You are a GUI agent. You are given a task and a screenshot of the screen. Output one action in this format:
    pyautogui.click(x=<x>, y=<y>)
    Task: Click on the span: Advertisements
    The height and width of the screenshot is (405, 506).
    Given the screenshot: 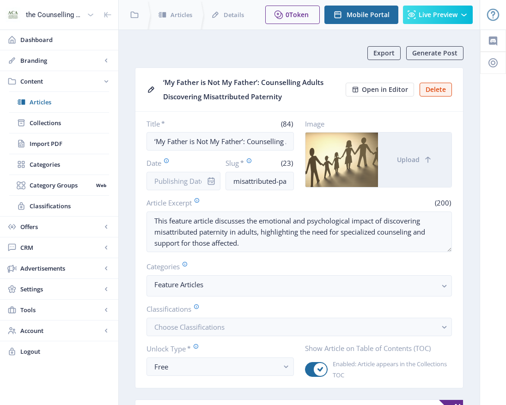 What is the action you would take?
    pyautogui.click(x=61, y=268)
    